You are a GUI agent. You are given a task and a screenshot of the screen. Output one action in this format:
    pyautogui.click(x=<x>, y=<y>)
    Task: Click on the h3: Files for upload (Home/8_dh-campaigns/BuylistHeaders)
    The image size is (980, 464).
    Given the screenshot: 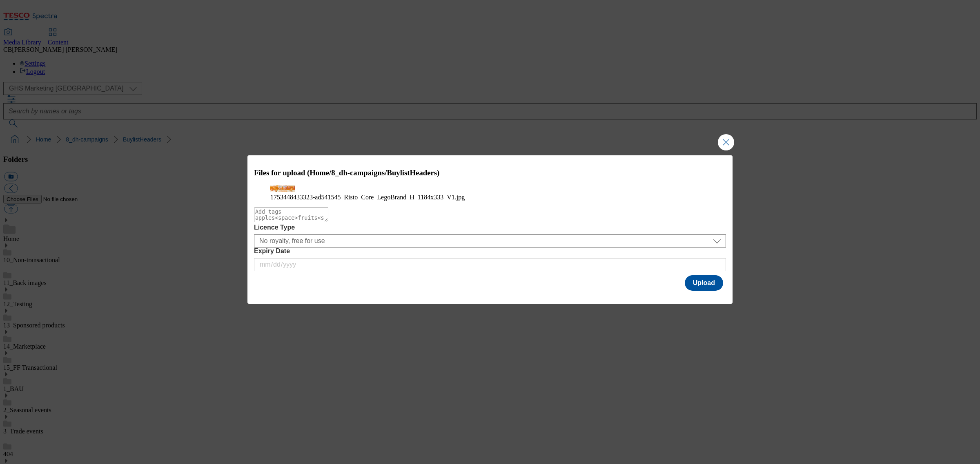 What is the action you would take?
    pyautogui.click(x=490, y=173)
    